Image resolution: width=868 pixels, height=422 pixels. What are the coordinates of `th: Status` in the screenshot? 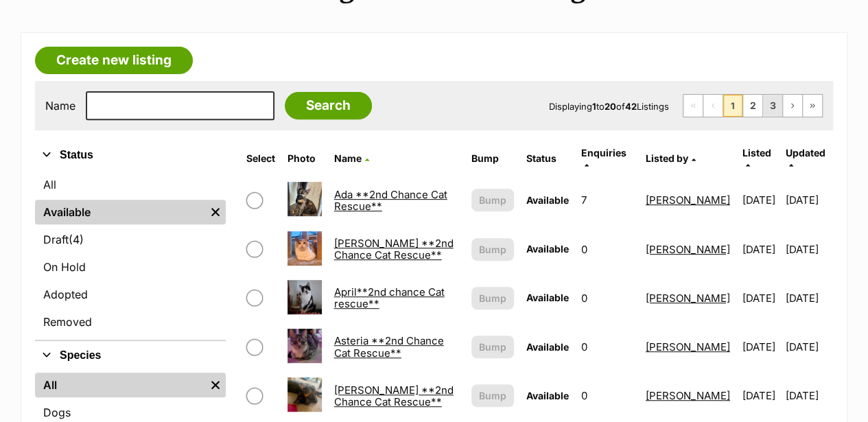 It's located at (548, 158).